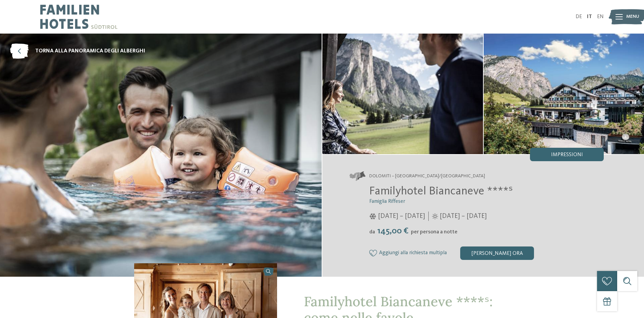 This screenshot has height=318, width=644. Describe the element at coordinates (434, 232) in the screenshot. I see `span: per persona a notte` at that location.